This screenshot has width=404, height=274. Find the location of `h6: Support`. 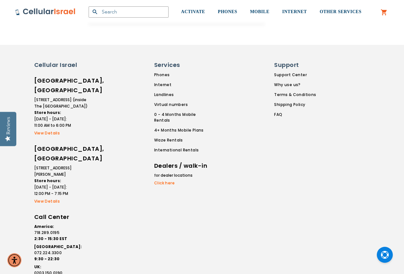

h6: Support is located at coordinates (293, 65).